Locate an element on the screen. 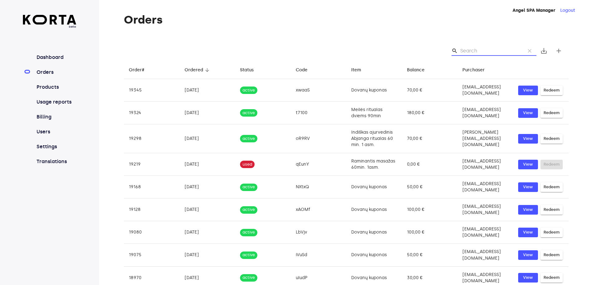 The height and width of the screenshot is (285, 590). span: used is located at coordinates (247, 164).